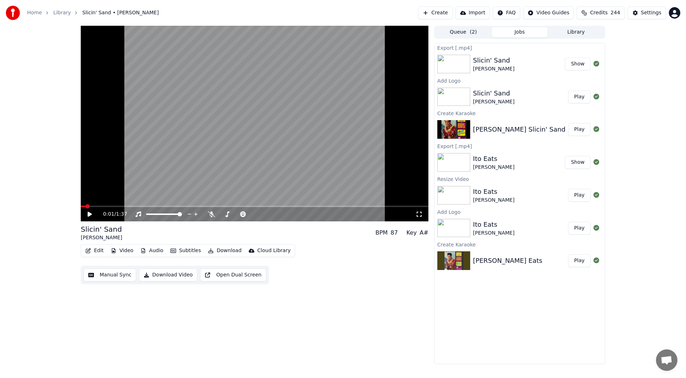 This screenshot has width=686, height=378. I want to click on span: 1:37, so click(121, 214).